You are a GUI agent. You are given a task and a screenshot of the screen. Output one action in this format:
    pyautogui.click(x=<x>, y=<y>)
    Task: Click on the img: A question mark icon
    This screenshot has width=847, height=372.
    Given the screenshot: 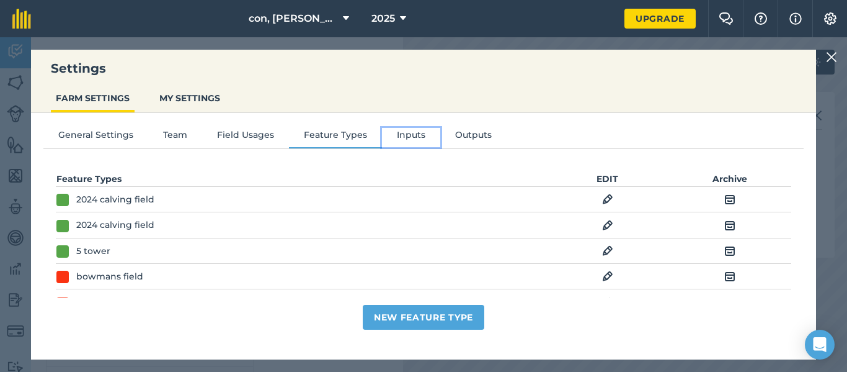 What is the action you would take?
    pyautogui.click(x=761, y=19)
    